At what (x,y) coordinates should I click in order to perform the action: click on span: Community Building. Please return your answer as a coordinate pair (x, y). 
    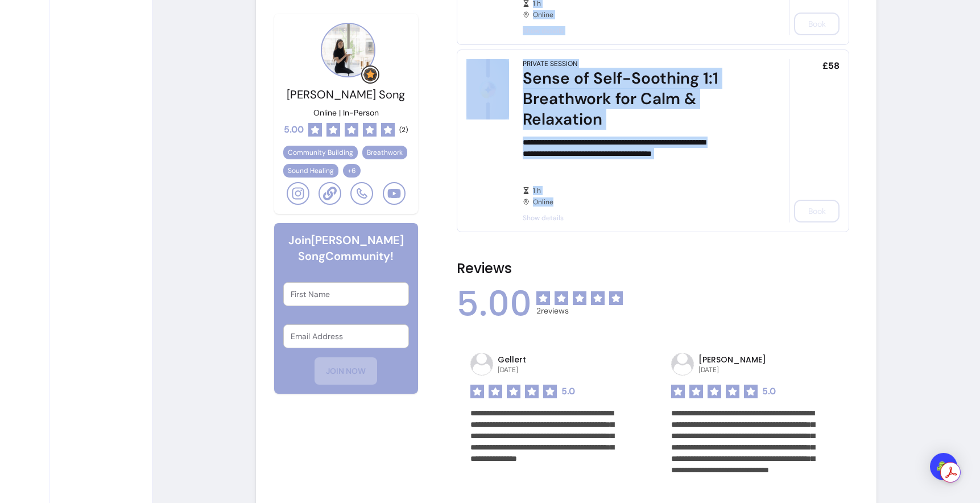
    Looking at the image, I should click on (321, 152).